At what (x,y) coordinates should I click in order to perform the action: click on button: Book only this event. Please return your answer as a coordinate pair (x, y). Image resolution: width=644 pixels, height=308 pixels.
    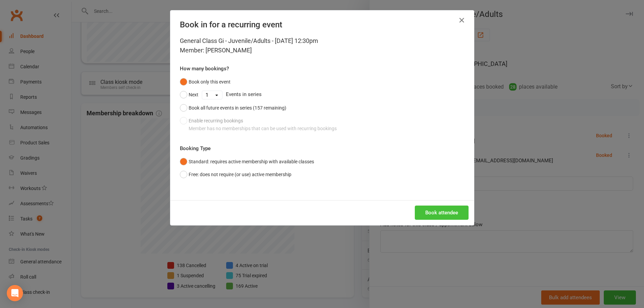
    Looking at the image, I should click on (205, 82).